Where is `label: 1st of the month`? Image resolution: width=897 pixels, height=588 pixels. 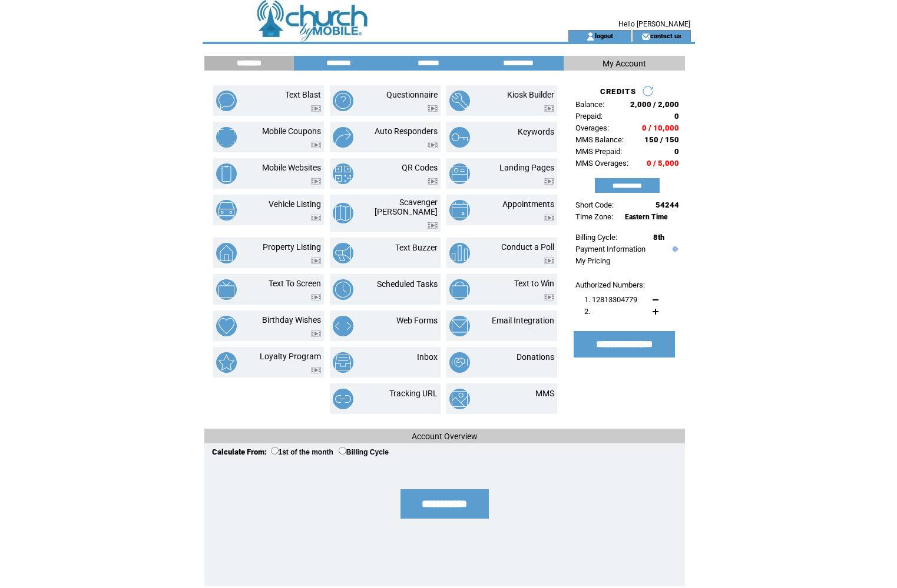 label: 1st of the month is located at coordinates (302, 452).